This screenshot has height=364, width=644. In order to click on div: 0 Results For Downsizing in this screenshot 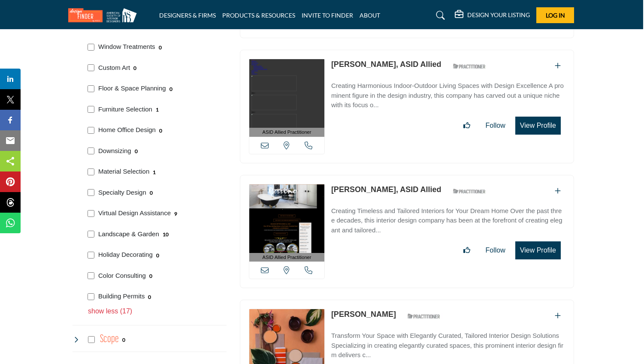, I will do `click(136, 151)`.